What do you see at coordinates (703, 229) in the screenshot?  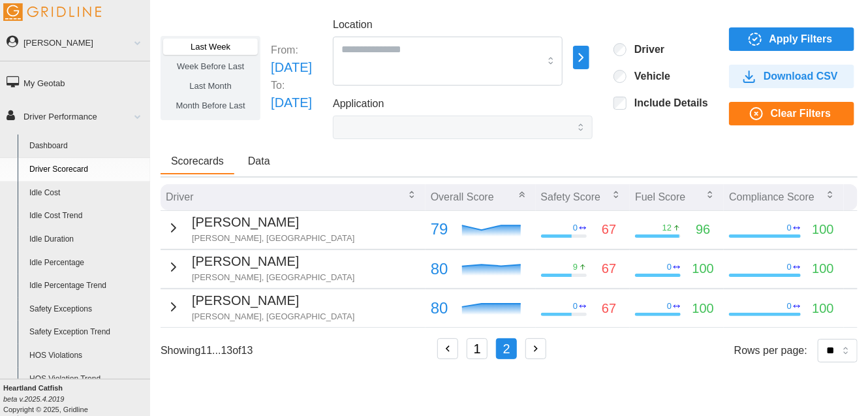 I see `p: 96` at bounding box center [703, 229].